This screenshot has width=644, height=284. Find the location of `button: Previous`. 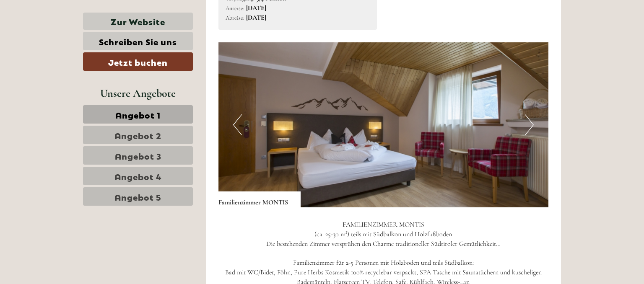

button: Previous is located at coordinates (238, 125).